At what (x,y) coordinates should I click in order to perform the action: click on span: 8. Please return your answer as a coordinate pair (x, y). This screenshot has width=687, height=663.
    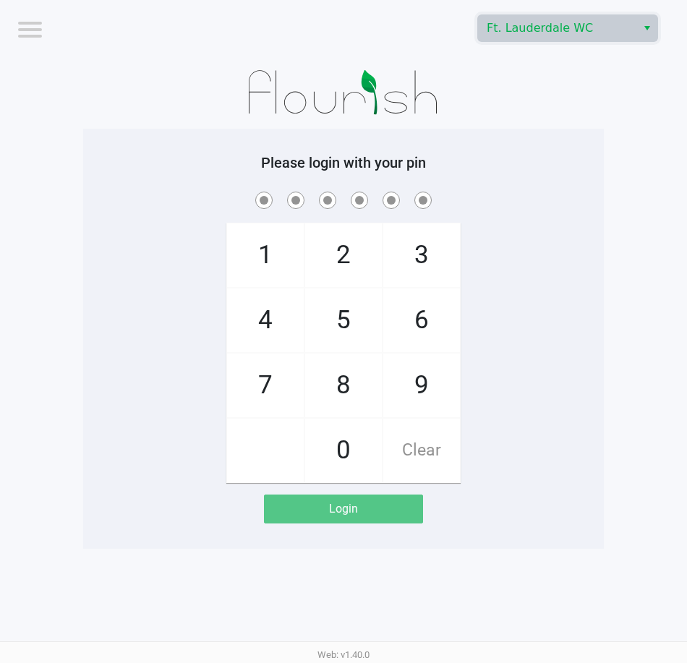
    Looking at the image, I should click on (343, 385).